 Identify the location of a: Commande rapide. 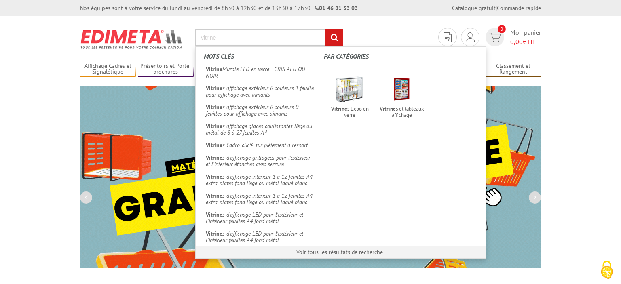
(518, 8).